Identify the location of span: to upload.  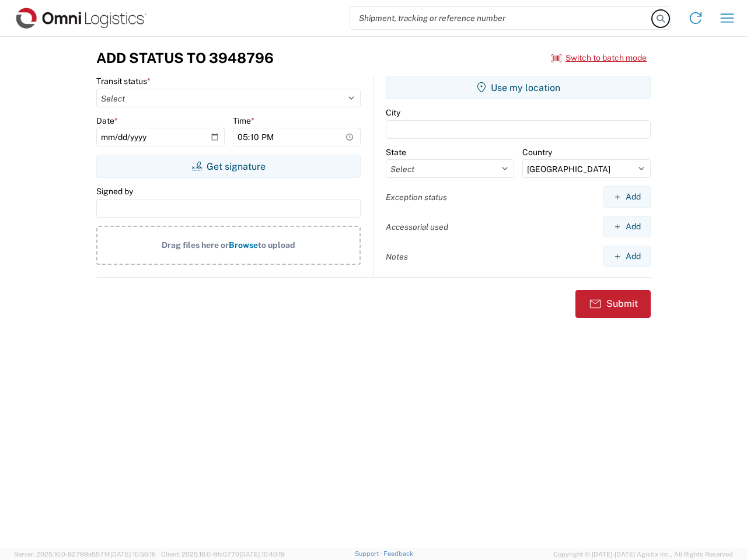
(276, 245).